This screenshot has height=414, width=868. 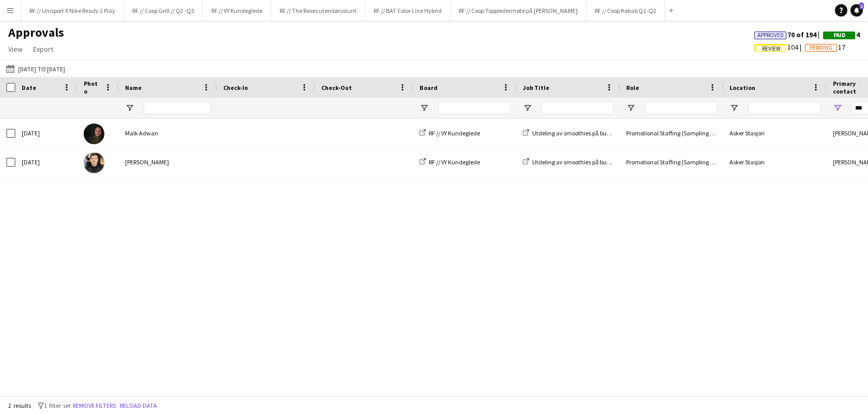 I want to click on span: Date, so click(x=29, y=87).